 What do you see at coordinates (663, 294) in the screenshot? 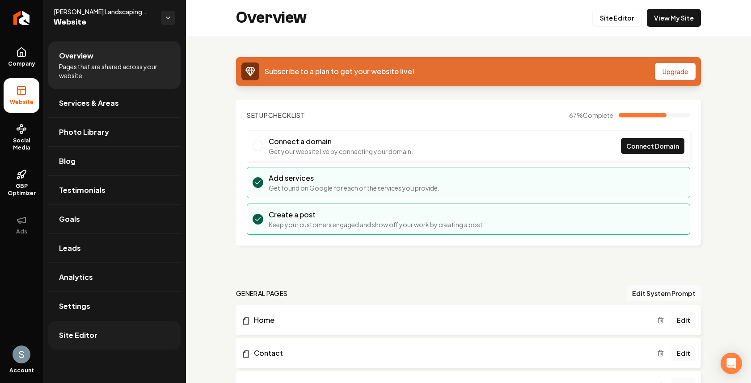
I see `button: Edit System Prompt` at bounding box center [663, 294].